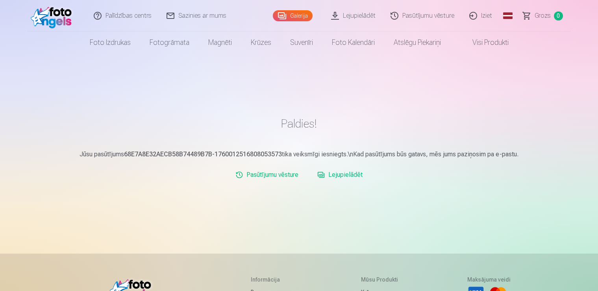 This screenshot has height=291, width=598. What do you see at coordinates (558, 16) in the screenshot?
I see `span: 0` at bounding box center [558, 16].